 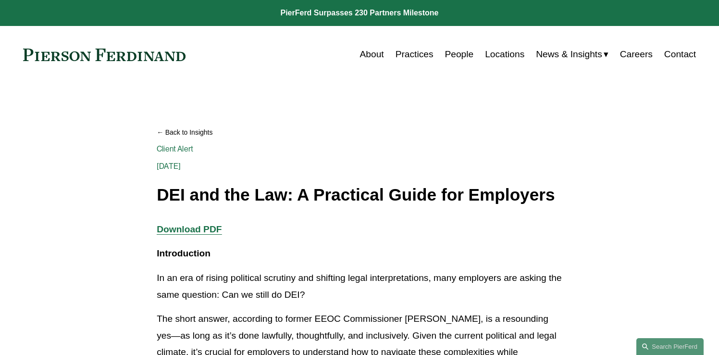 I want to click on a: Download PDF, so click(x=189, y=229).